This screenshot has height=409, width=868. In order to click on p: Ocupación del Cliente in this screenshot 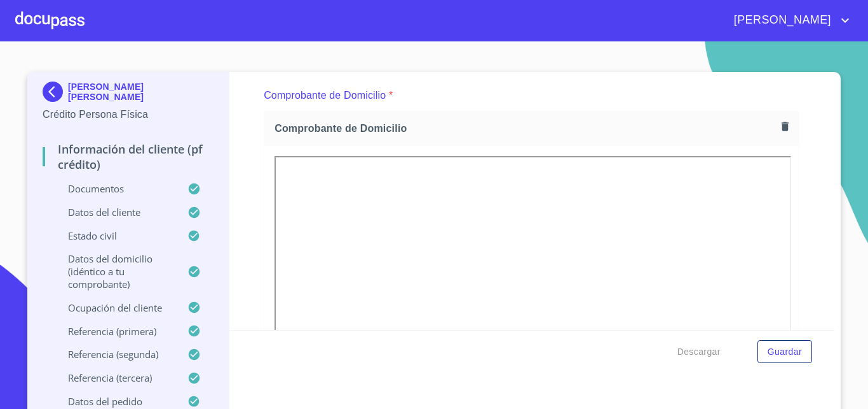, I will do `click(115, 307)`.